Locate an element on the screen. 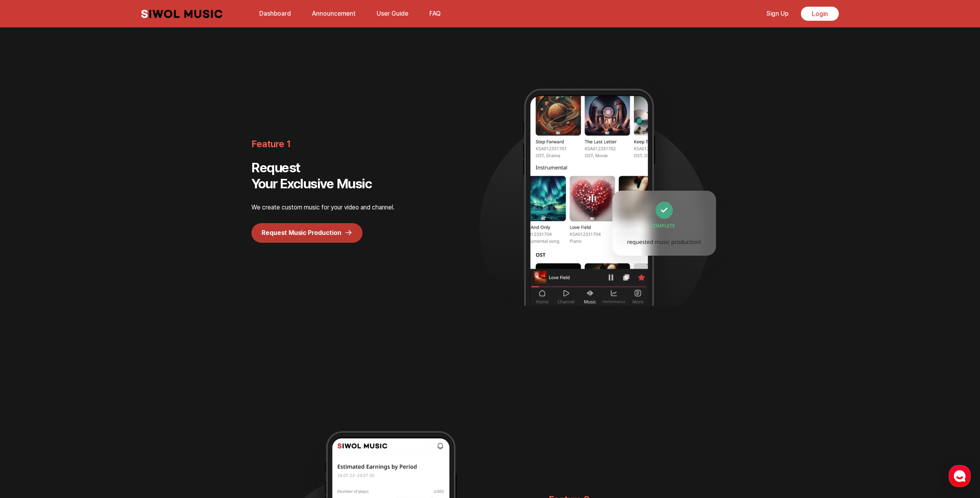  a: Messages is located at coordinates (76, 258).